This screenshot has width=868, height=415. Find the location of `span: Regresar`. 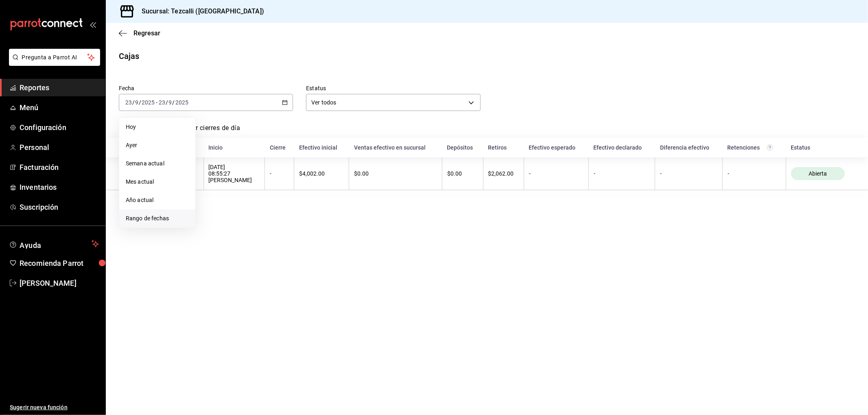

span: Regresar is located at coordinates (147, 33).